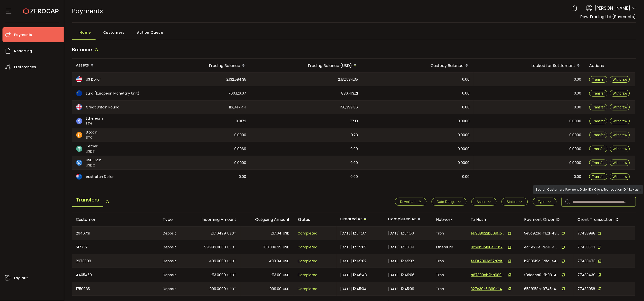 The width and height of the screenshot is (644, 301). Describe the element at coordinates (116, 275) in the screenshot. I see `div: 4405459` at that location.